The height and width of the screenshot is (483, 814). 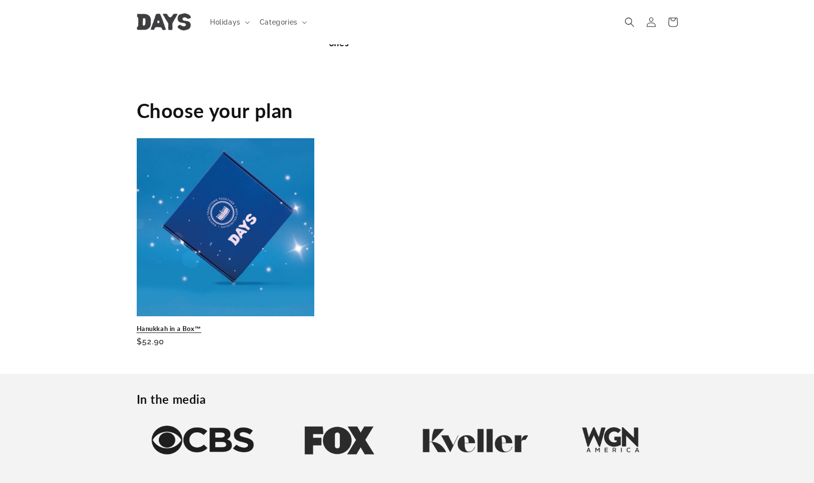 I want to click on img: Kveller, so click(x=475, y=440).